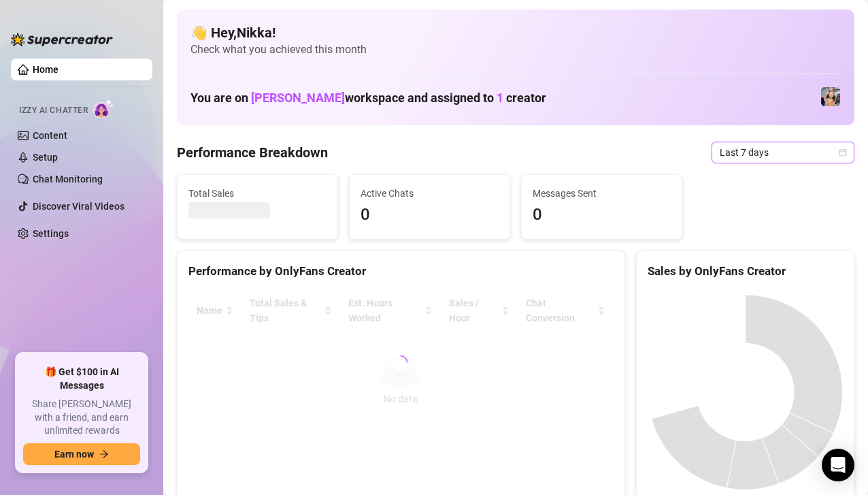  Describe the element at coordinates (843, 153) in the screenshot. I see `span: calendar` at that location.